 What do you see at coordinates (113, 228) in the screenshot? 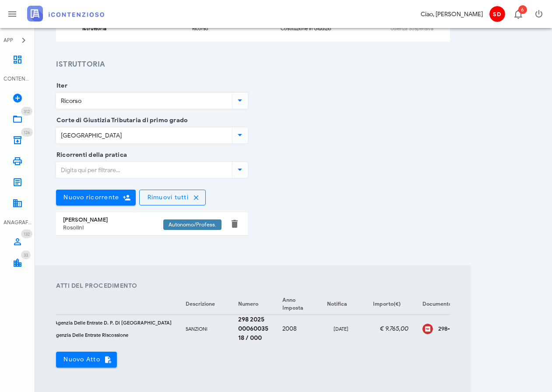
I see `div: Rosolini` at bounding box center [113, 228].